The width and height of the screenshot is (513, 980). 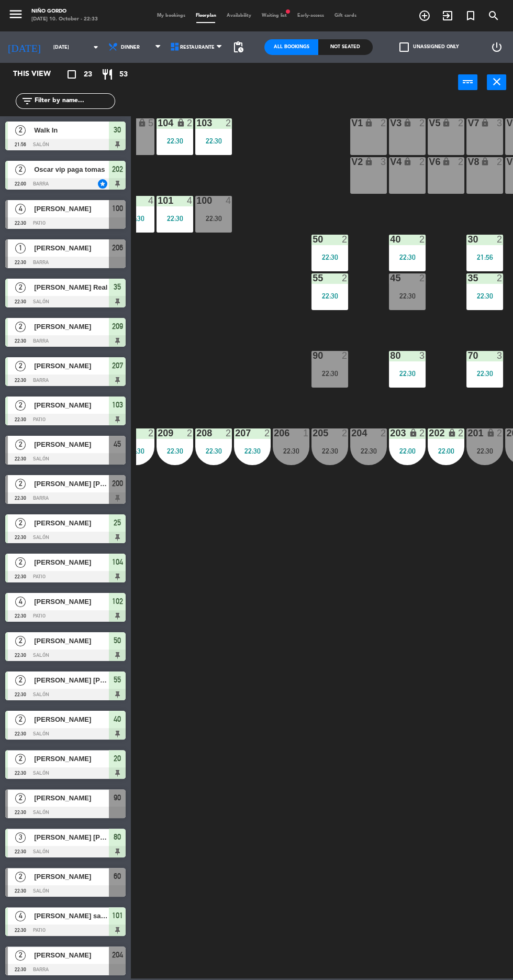 I want to click on div: 70, so click(x=467, y=356).